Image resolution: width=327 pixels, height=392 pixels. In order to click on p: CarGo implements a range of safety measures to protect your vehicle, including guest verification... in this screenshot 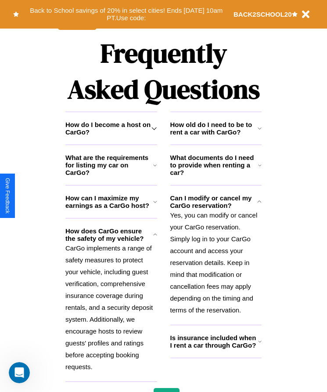, I will do `click(111, 307)`.